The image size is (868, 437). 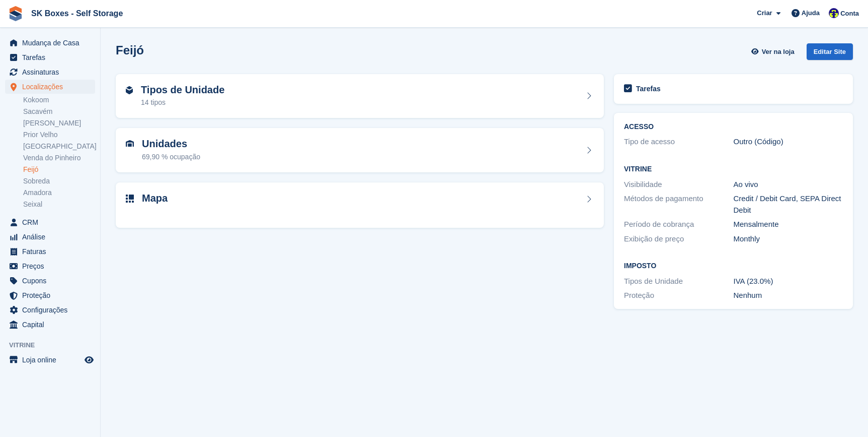 What do you see at coordinates (53, 87) in the screenshot?
I see `span: Localizações` at bounding box center [53, 87].